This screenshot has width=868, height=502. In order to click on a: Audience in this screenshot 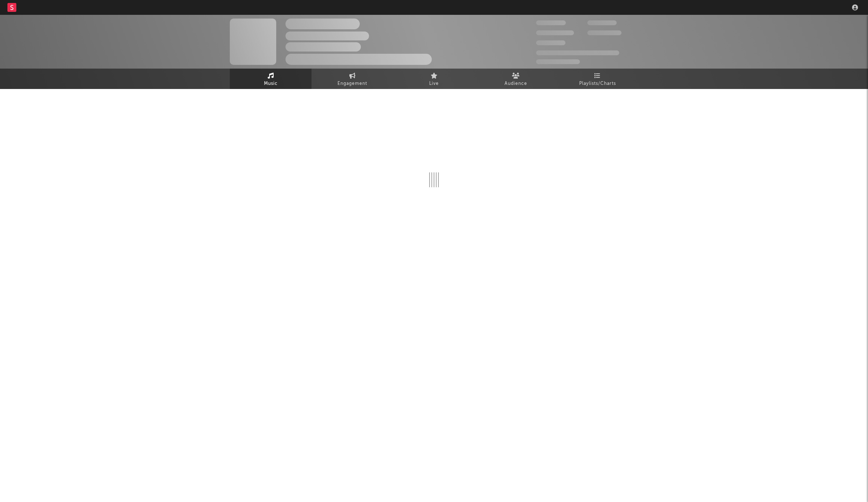, I will do `click(515, 79)`.